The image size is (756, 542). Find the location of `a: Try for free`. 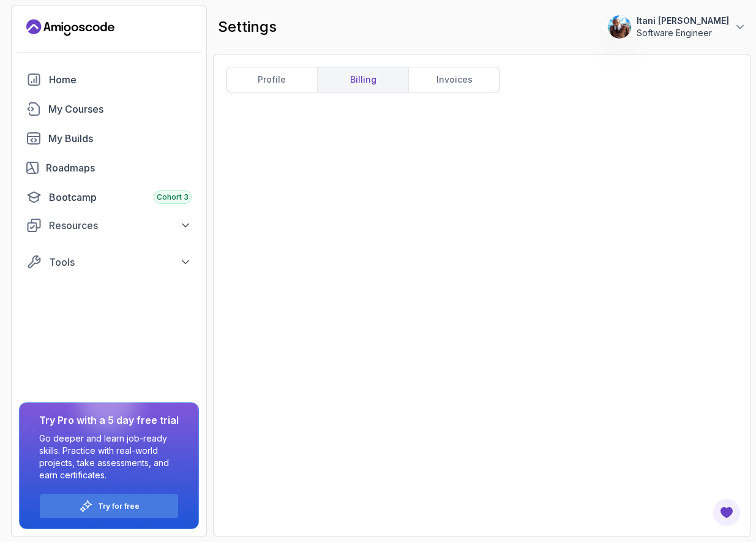

a: Try for free is located at coordinates (118, 507).